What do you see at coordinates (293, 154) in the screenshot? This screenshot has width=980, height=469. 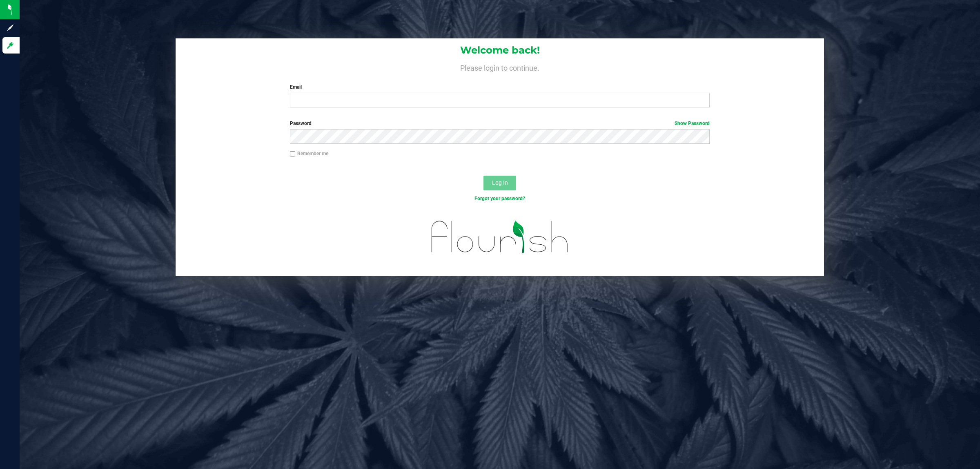 I see `input: Remember me` at bounding box center [293, 154].